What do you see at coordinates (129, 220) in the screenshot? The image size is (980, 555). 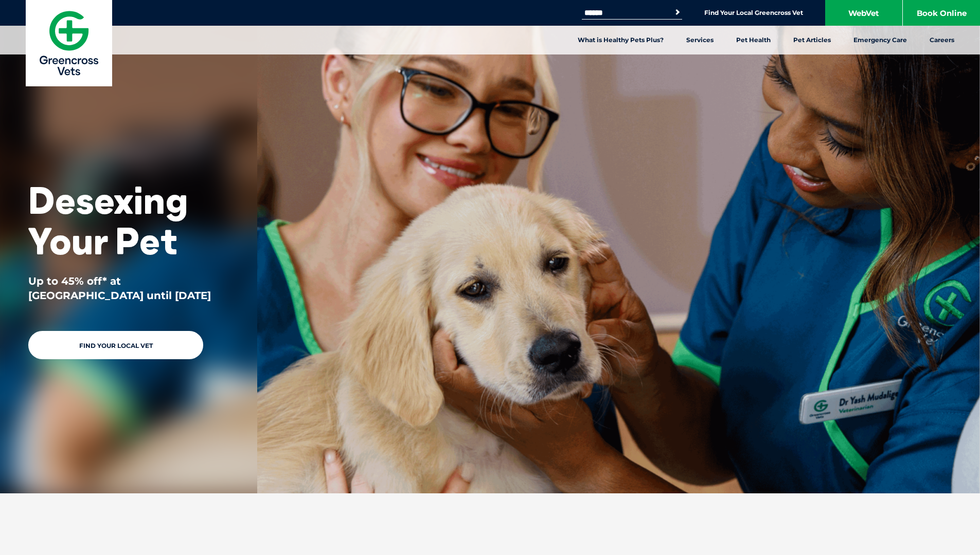 I see `h1: Desexing Your Pet` at bounding box center [129, 220].